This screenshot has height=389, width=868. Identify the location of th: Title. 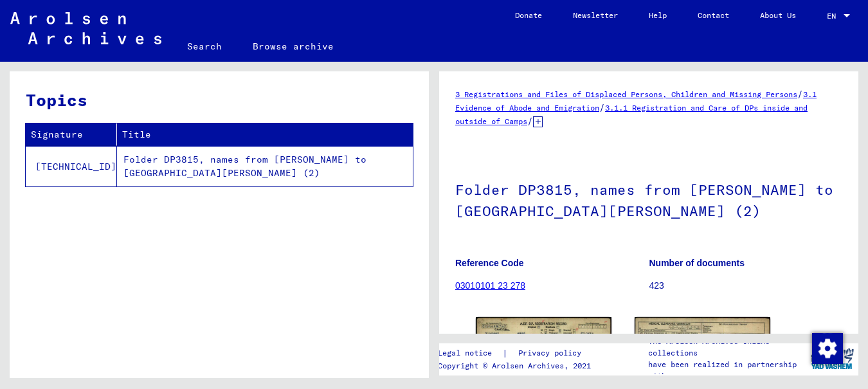
(265, 134).